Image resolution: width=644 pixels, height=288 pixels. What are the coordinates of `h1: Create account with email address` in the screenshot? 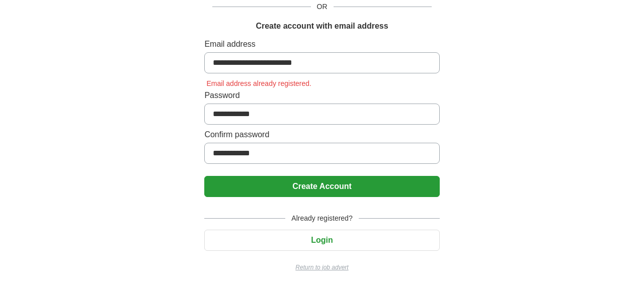 It's located at (321, 26).